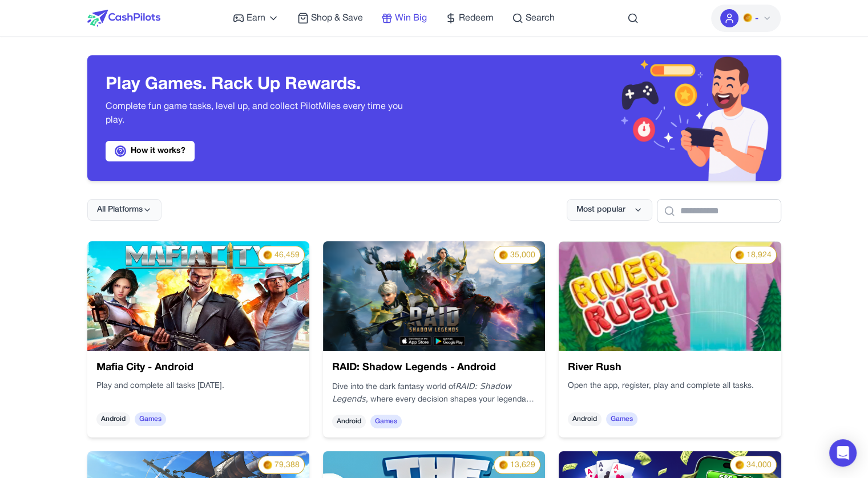 This screenshot has height=478, width=868. I want to click on a: CashPilots Logo, so click(124, 18).